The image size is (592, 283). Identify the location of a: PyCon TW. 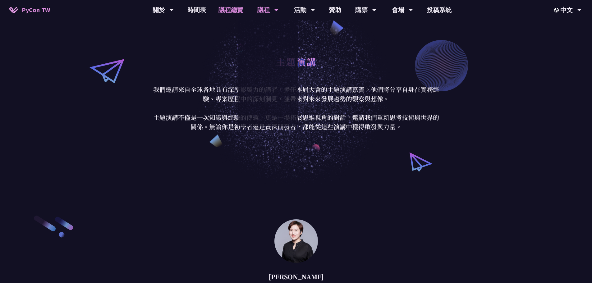
(30, 10).